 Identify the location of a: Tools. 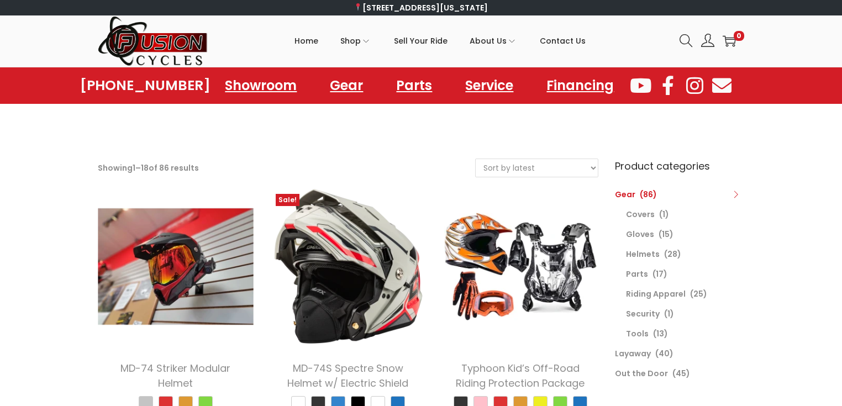
(637, 334).